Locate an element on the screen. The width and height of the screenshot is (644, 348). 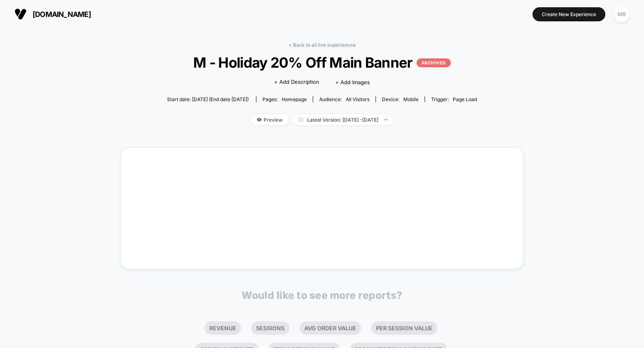
img: calendar is located at coordinates (301, 120).